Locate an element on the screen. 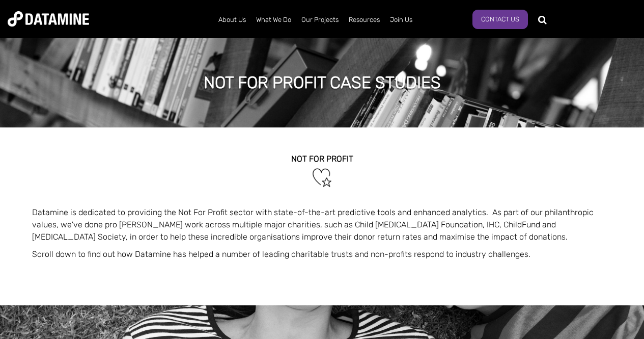 The image size is (644, 339). p: Scroll down to find out how Datamine has helped a number of leading charitable trusts and non-pro... is located at coordinates (322, 255).